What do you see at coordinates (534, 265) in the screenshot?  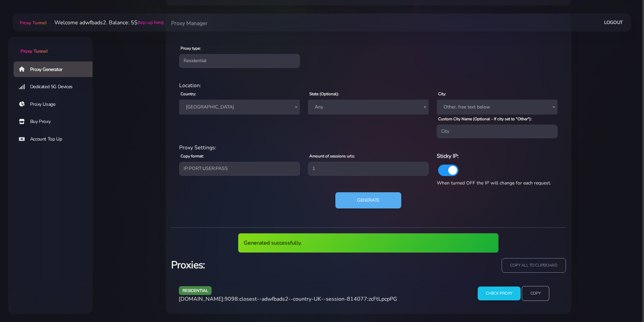 I see `input: copy all to clipboard` at bounding box center [534, 265].